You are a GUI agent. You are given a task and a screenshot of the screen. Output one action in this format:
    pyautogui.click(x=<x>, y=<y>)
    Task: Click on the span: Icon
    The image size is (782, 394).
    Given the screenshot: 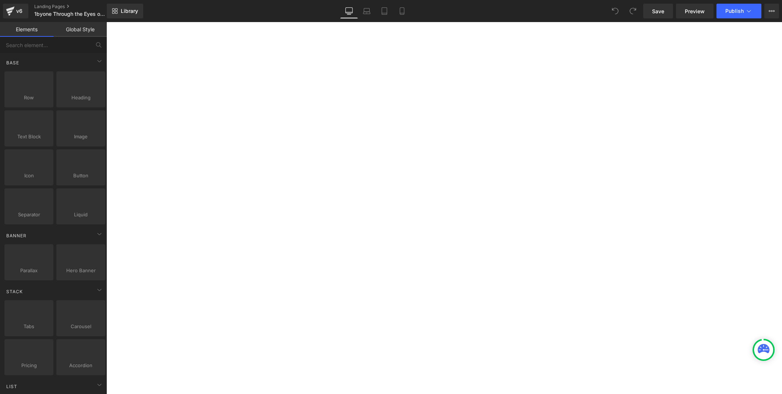 What is the action you would take?
    pyautogui.click(x=29, y=176)
    